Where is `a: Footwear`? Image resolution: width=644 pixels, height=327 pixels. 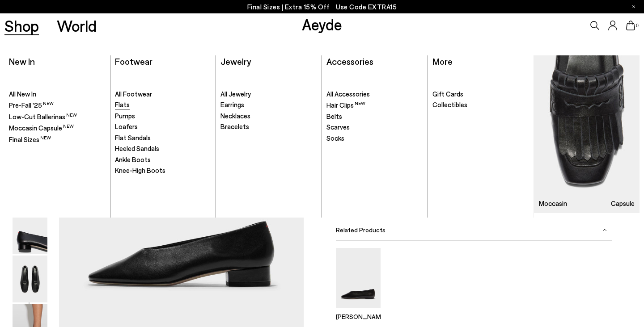
a: Footwear is located at coordinates (134, 61).